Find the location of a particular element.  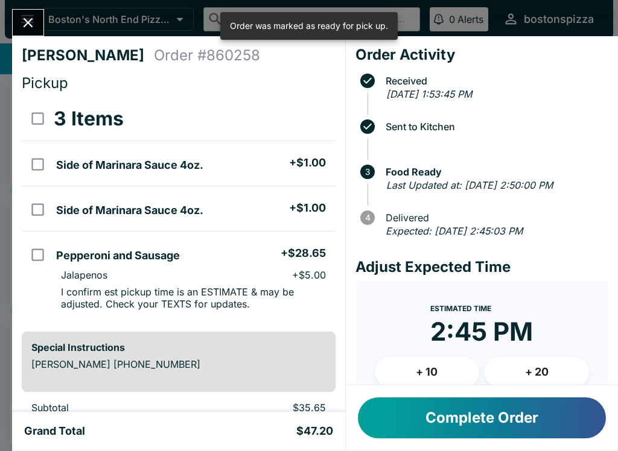

span: Received is located at coordinates (494, 81).